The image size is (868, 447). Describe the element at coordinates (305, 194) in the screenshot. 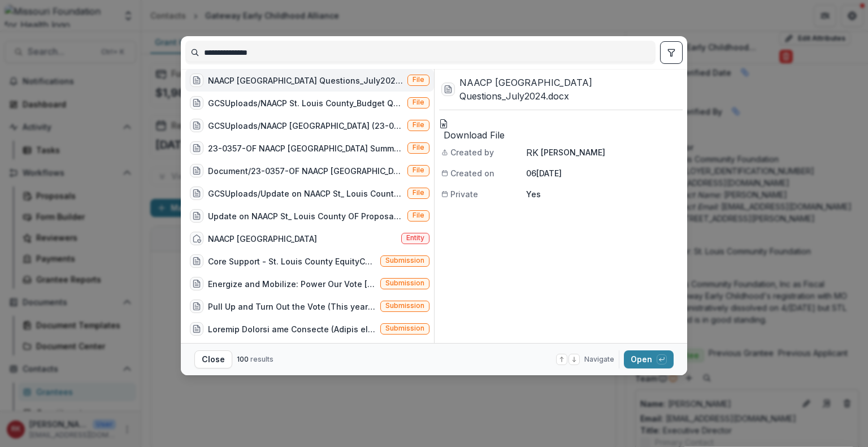

I see `div: GCSUploads/Update on NAACP St_ Louis County OF Proposal (23-0357-OF).msg` at that location.